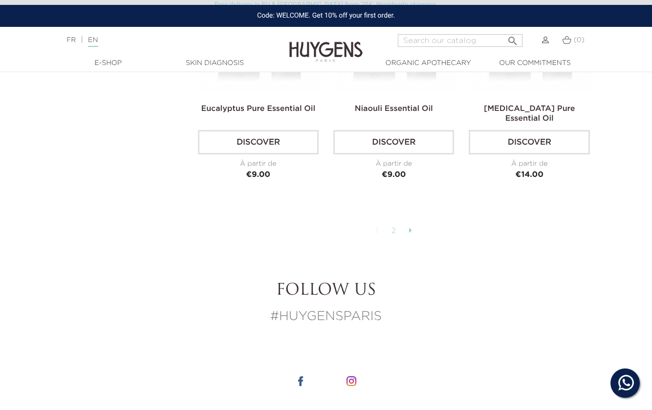  I want to click on a: E-Shop, so click(108, 63).